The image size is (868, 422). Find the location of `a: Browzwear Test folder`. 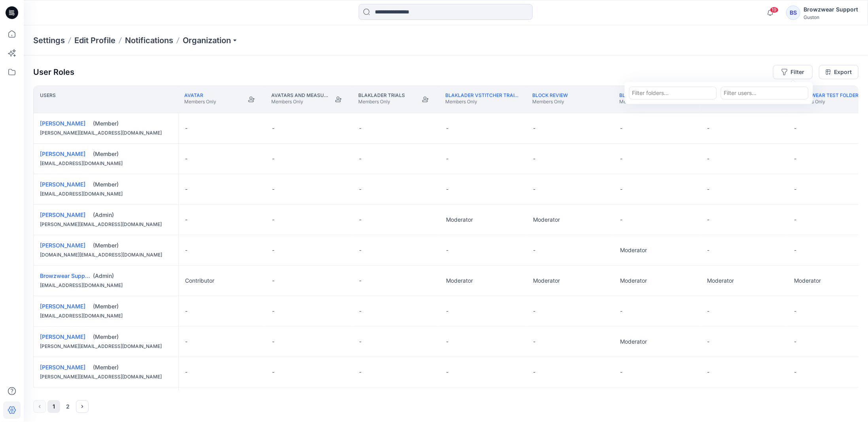

a: Browzwear Test folder is located at coordinates (826, 95).